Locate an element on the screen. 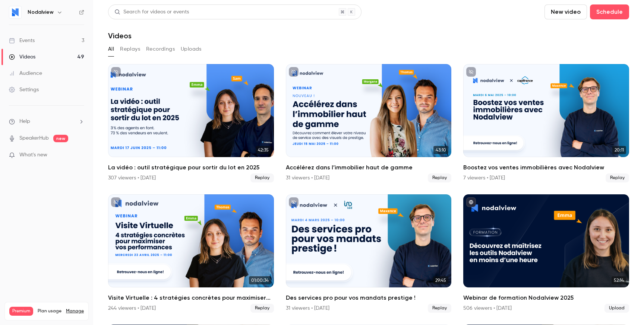 This screenshot has height=325, width=644. div: Events is located at coordinates (21, 40).